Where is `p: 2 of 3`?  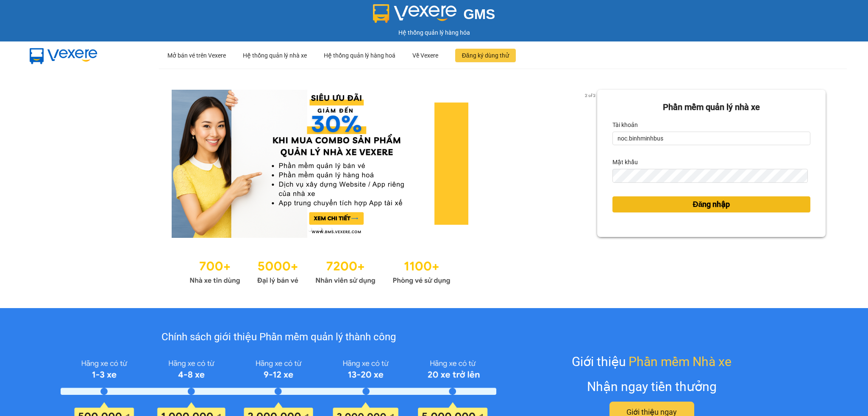
p: 2 of 3 is located at coordinates (589, 95).